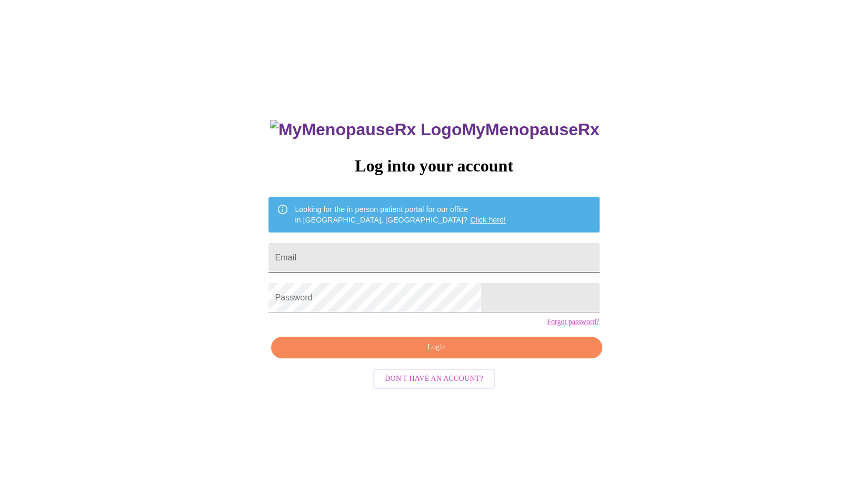 The height and width of the screenshot is (495, 868). What do you see at coordinates (434, 378) in the screenshot?
I see `a: Don't have an account?` at bounding box center [434, 378].